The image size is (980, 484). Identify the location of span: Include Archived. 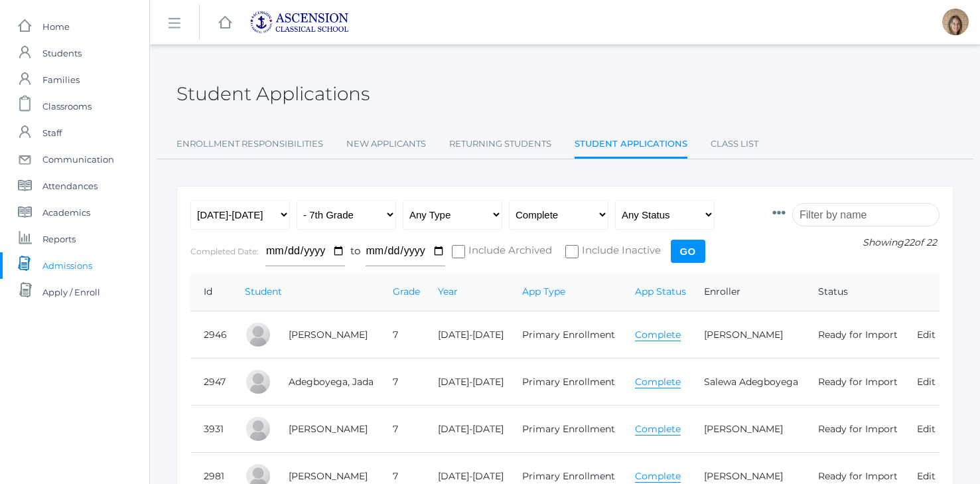
(508, 251).